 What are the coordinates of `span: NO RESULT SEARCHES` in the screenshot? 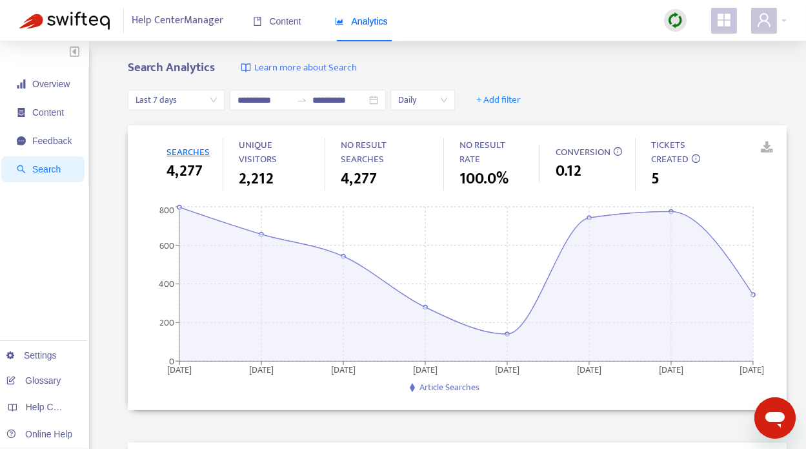 It's located at (363, 152).